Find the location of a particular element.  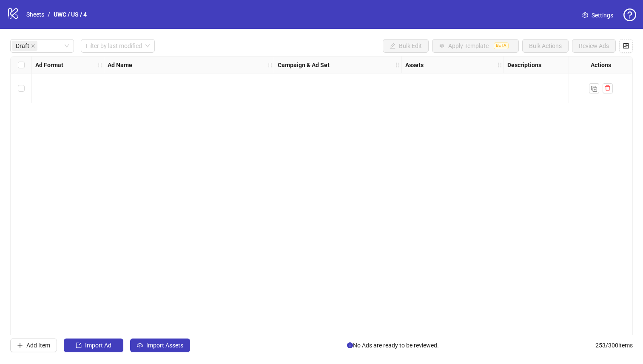

span: cloud-upload is located at coordinates (140, 346).